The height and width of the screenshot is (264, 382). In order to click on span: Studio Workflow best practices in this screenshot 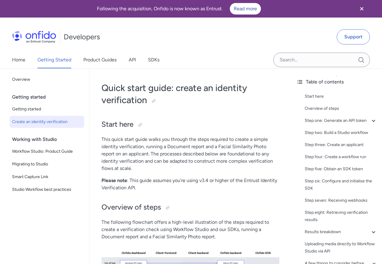, I will do `click(47, 189)`.